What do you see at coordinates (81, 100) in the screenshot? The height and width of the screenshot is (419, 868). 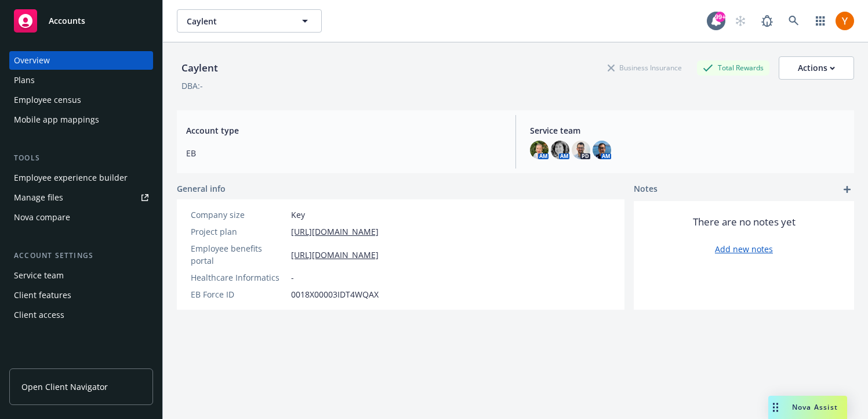 I see `a: Employee census` at bounding box center [81, 100].